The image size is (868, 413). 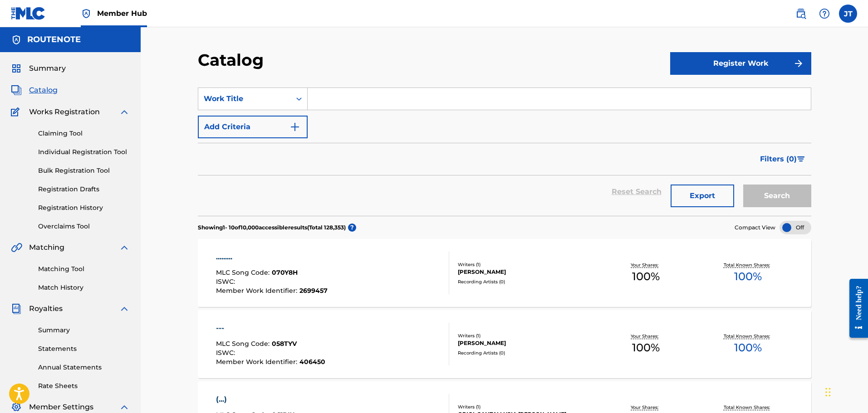 What do you see at coordinates (84, 226) in the screenshot?
I see `a: Overclaims Tool` at bounding box center [84, 226].